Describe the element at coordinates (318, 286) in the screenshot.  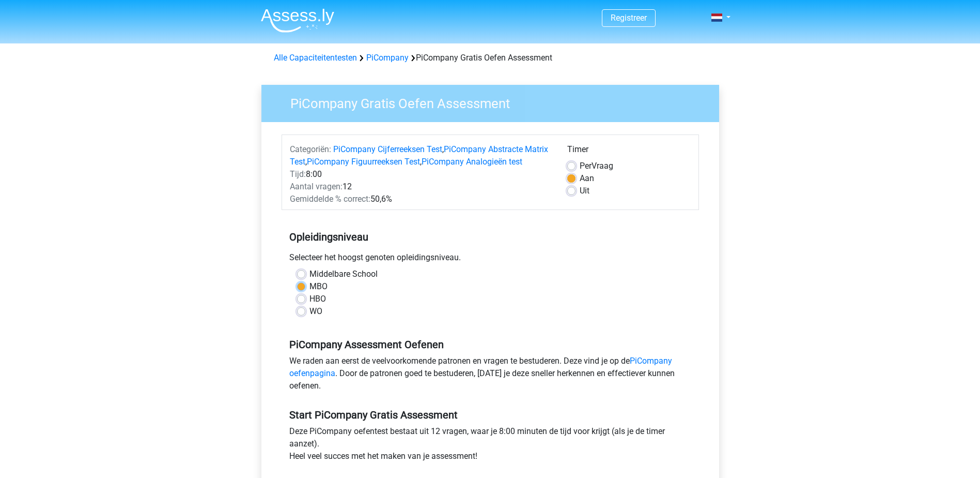
I see `label: MBO` at that location.